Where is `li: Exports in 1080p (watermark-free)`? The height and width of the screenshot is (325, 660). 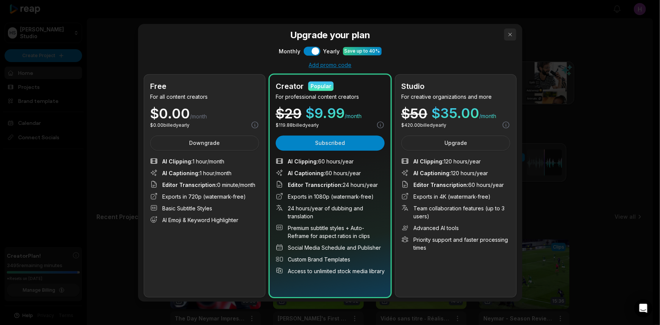 li: Exports in 1080p (watermark-free) is located at coordinates (330, 196).